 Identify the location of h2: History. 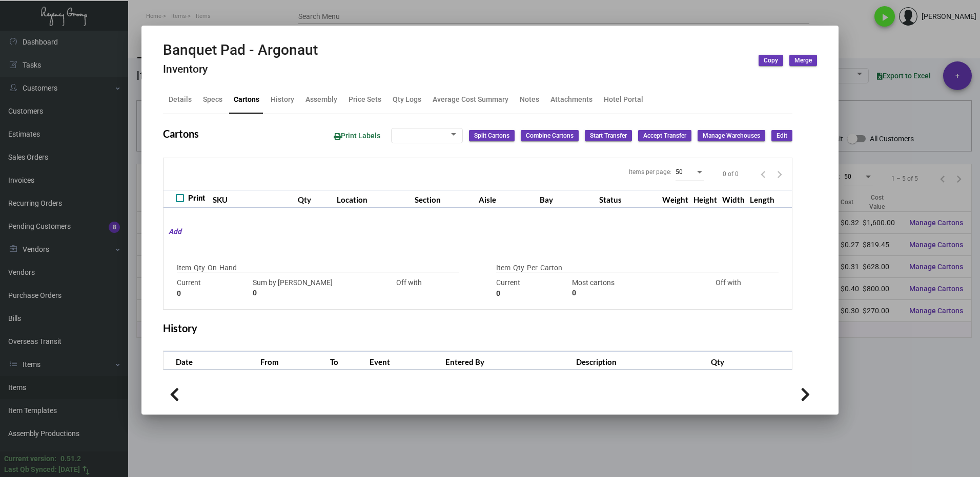
(180, 328).